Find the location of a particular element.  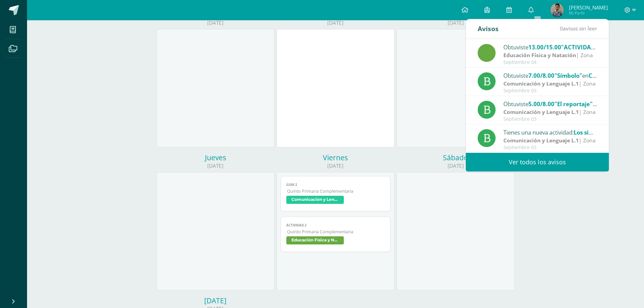

div: Avisos is located at coordinates (488, 28).